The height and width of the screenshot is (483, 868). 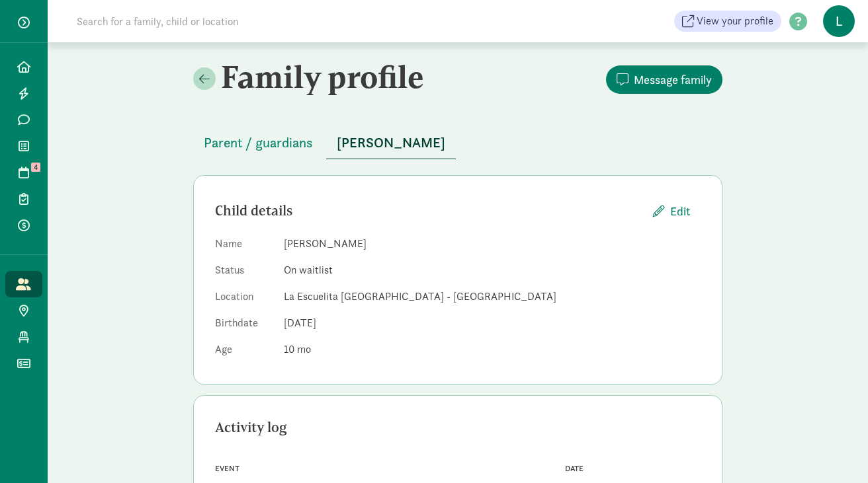 I want to click on button: Edit, so click(x=672, y=211).